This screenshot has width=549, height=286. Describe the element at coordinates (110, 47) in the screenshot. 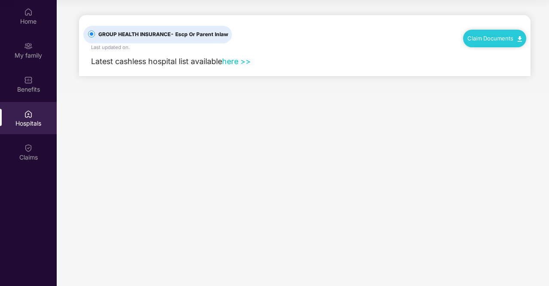

I see `div: Last updated on .` at that location.